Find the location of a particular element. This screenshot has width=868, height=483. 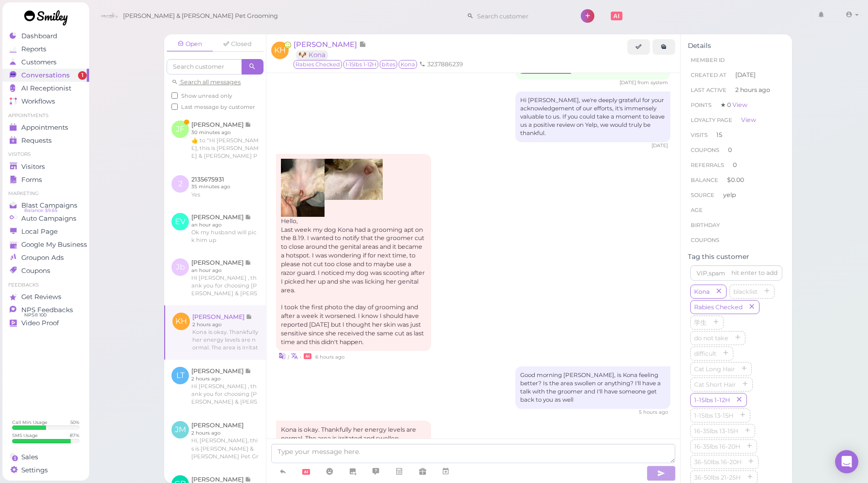

span: 08/26/2025 08:19am is located at coordinates (330, 357).